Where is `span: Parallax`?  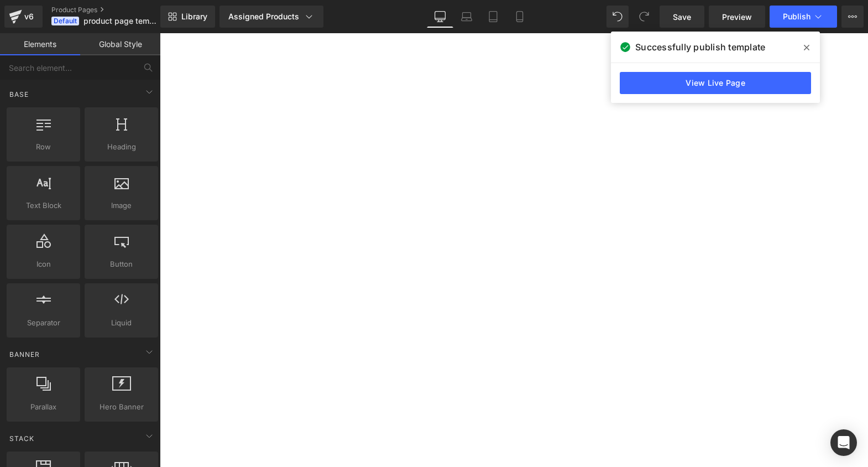 span: Parallax is located at coordinates (43, 407).